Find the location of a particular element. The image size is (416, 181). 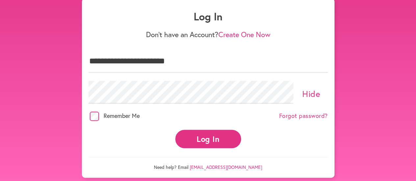

a: Hide is located at coordinates (311, 94).